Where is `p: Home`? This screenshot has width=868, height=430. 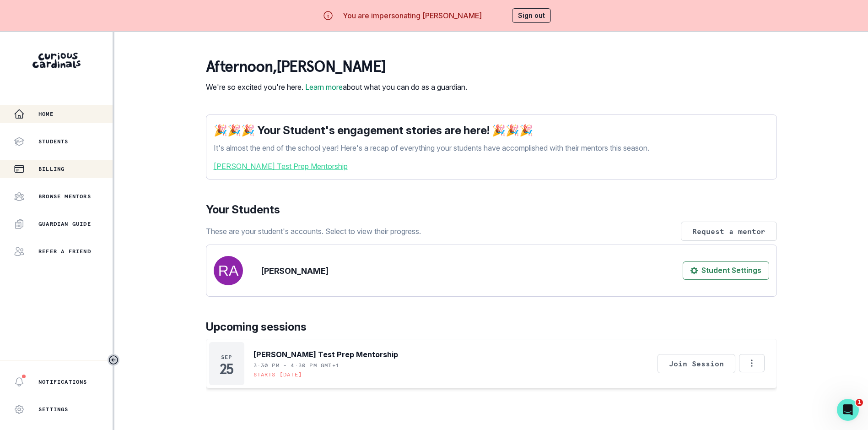 p: Home is located at coordinates (46, 114).